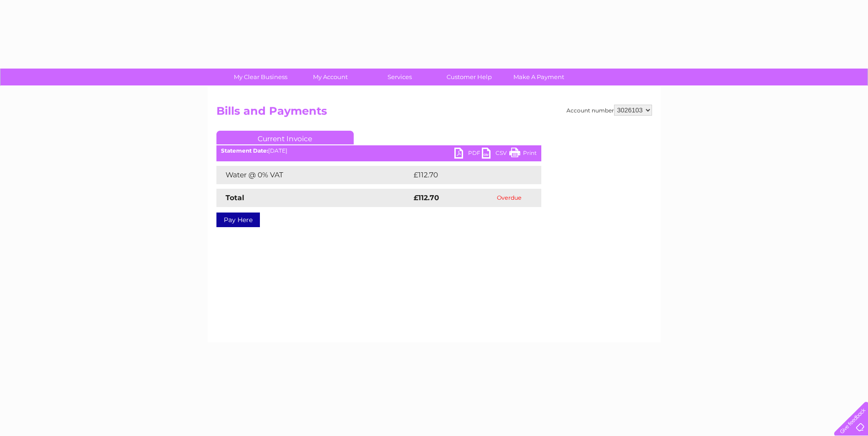  What do you see at coordinates (235, 198) in the screenshot?
I see `strong: Total` at bounding box center [235, 198].